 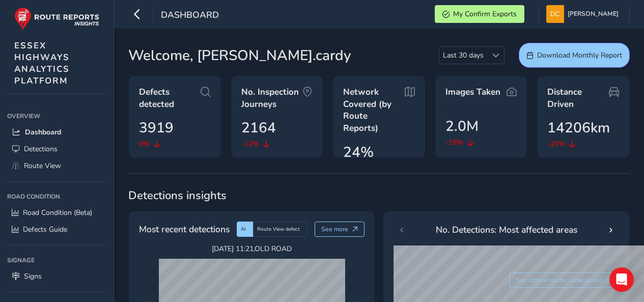 What do you see at coordinates (379, 196) in the screenshot?
I see `span: Detections insights` at bounding box center [379, 196].